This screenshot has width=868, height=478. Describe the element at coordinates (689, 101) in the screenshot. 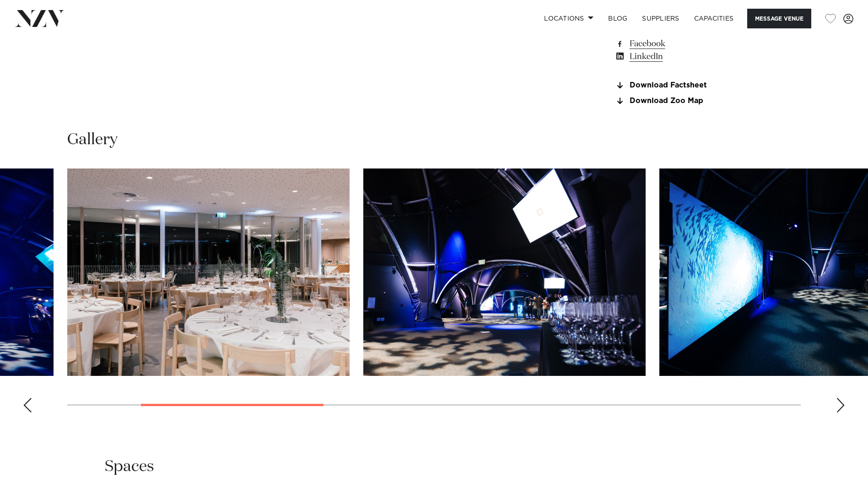

I see `a: Download Zoo Map` at that location.